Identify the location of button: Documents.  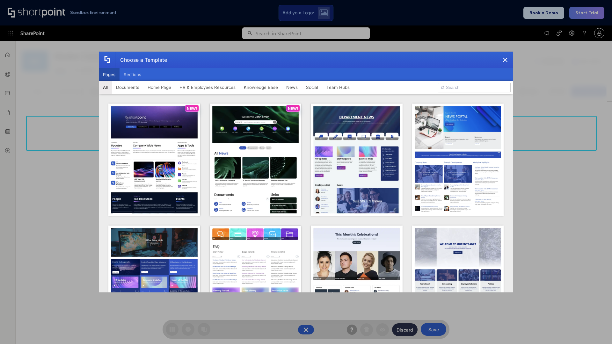
(127, 87).